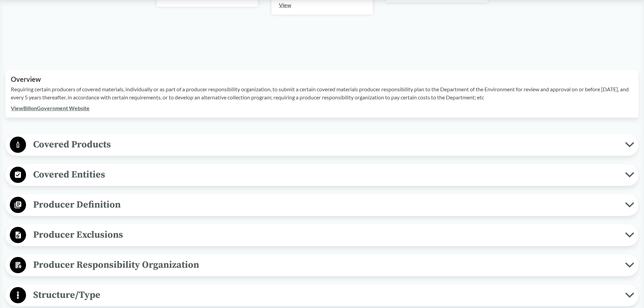 This screenshot has height=308, width=644. Describe the element at coordinates (322, 295) in the screenshot. I see `button: Structure/Type` at that location.